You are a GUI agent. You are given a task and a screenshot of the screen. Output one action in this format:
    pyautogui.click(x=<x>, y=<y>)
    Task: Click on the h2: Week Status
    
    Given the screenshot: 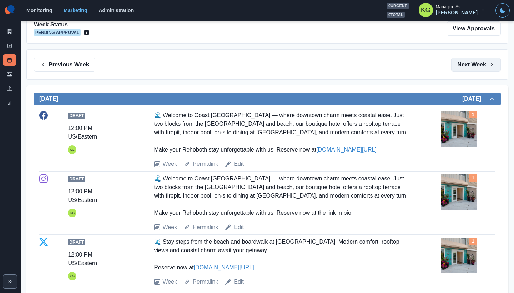 What is the action you would take?
    pyautogui.click(x=61, y=24)
    